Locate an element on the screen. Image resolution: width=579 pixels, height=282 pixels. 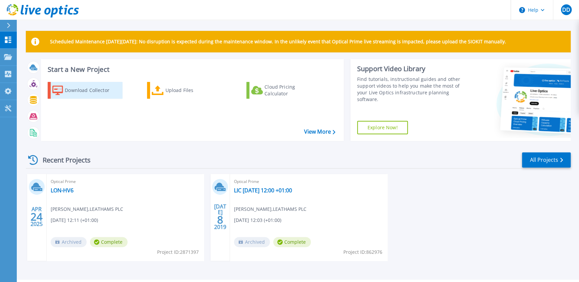
div: APR 2025 is located at coordinates (37, 217).